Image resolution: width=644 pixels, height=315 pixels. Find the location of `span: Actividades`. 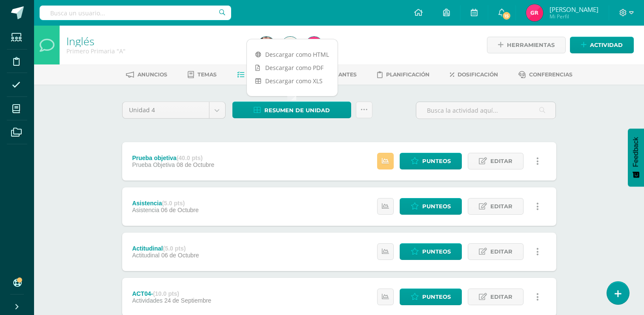

span: Actividades is located at coordinates (147, 300).